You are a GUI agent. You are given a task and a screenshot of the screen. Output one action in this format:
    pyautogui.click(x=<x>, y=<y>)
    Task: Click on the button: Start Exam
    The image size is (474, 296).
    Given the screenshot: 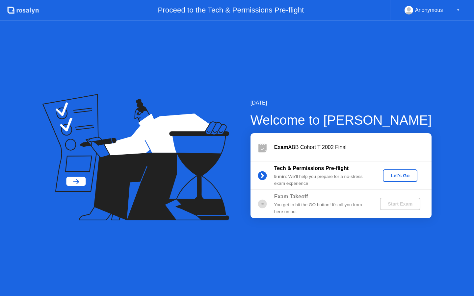 What is the action you would take?
    pyautogui.click(x=400, y=204)
    